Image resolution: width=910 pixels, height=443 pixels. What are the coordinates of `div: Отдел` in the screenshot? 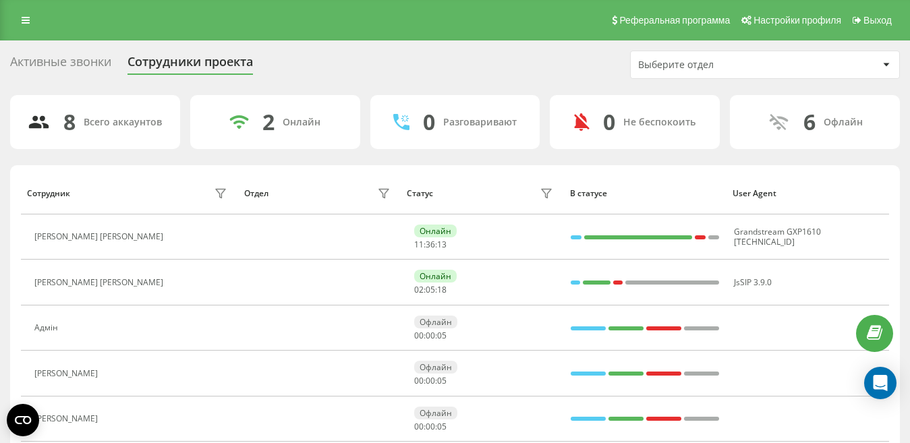 It's located at (256, 194).